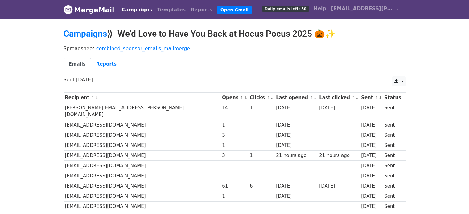 This screenshot has height=214, width=469. I want to click on span: Daily emails left: 50, so click(285, 9).